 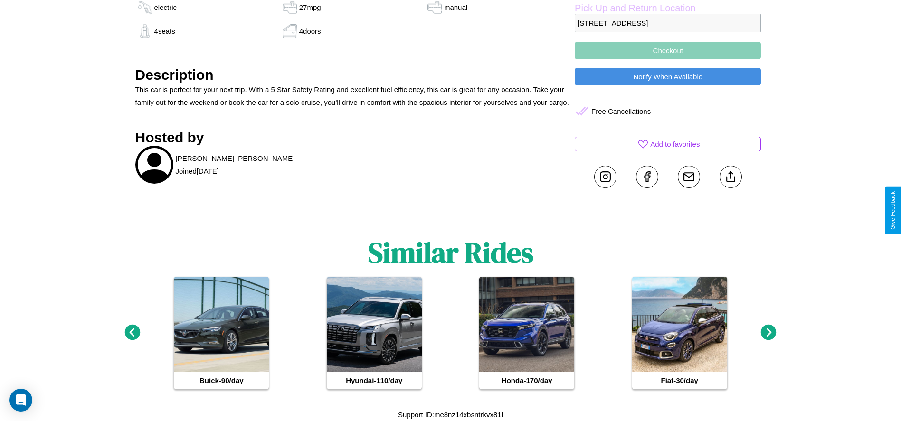 What do you see at coordinates (893, 210) in the screenshot?
I see `div: Give Feedback` at bounding box center [893, 210].